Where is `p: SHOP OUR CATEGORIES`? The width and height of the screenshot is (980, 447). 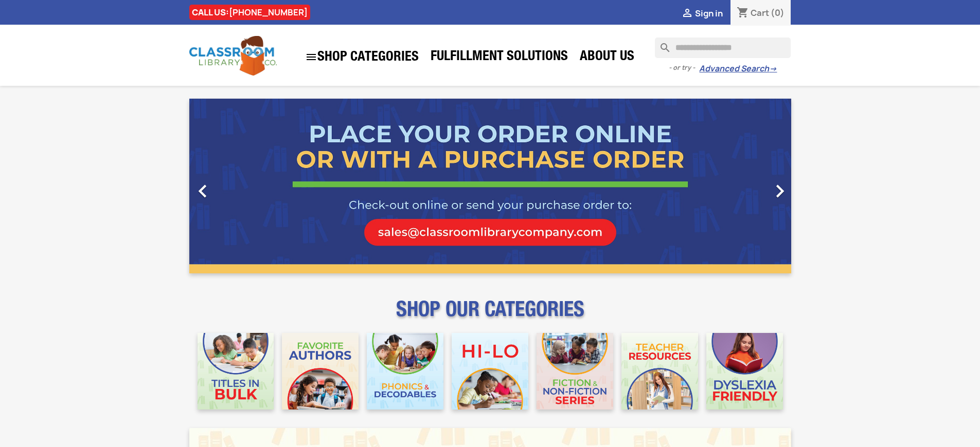 p: SHOP OUR CATEGORIES is located at coordinates (491, 316).